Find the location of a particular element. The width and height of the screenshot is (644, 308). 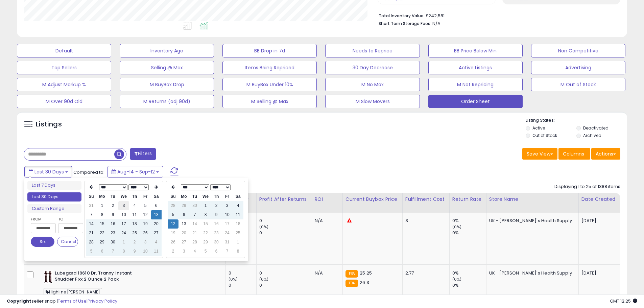

td: 20 is located at coordinates (184, 233).